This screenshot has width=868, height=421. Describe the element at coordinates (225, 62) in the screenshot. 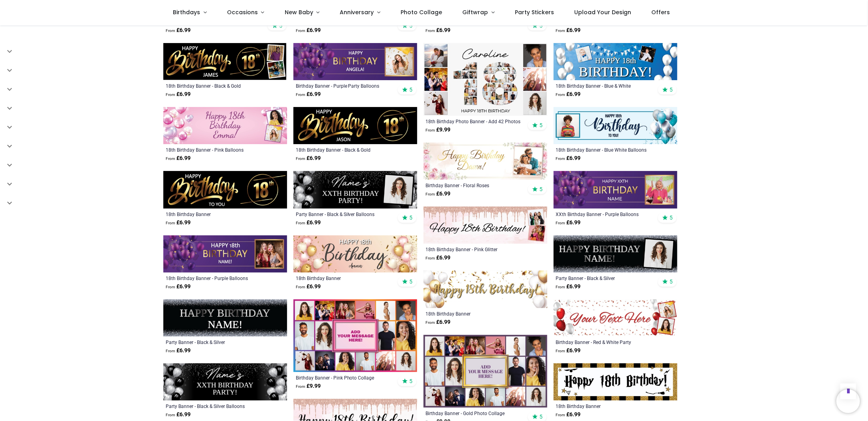

I see `img: Personalised Happy 18th Birthday Banner - Black & Gold - 2 Photo Upload` at that location.